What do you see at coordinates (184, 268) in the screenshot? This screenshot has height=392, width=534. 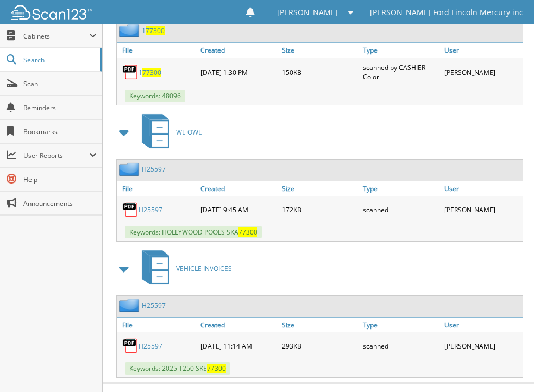 I see `a: VEHICLE INVOICES` at bounding box center [184, 268].